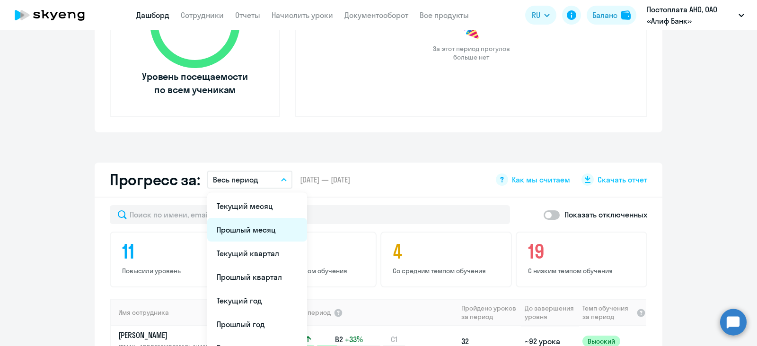 Image resolution: width=757 pixels, height=346 pixels. What do you see at coordinates (394, 340) in the screenshot?
I see `span: C1` at bounding box center [394, 340].